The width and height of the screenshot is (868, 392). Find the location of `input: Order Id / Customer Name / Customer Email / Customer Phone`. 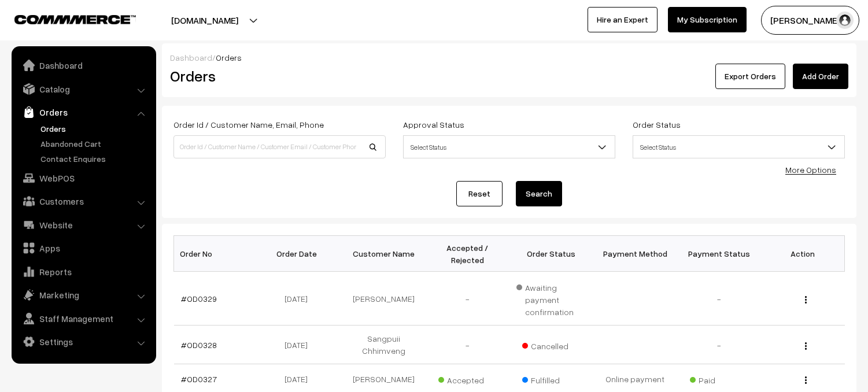

input: Order Id / Customer Name / Customer Email / Customer Phone is located at coordinates (279, 147).